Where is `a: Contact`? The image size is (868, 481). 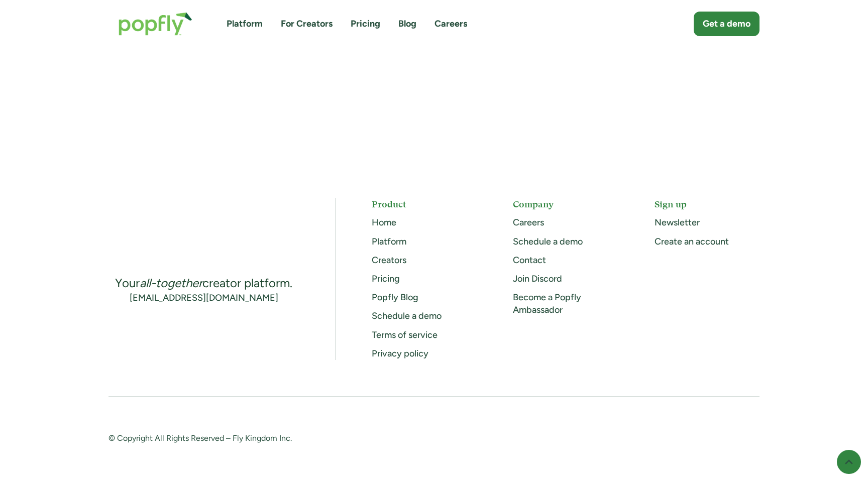 a: Contact is located at coordinates (530, 260).